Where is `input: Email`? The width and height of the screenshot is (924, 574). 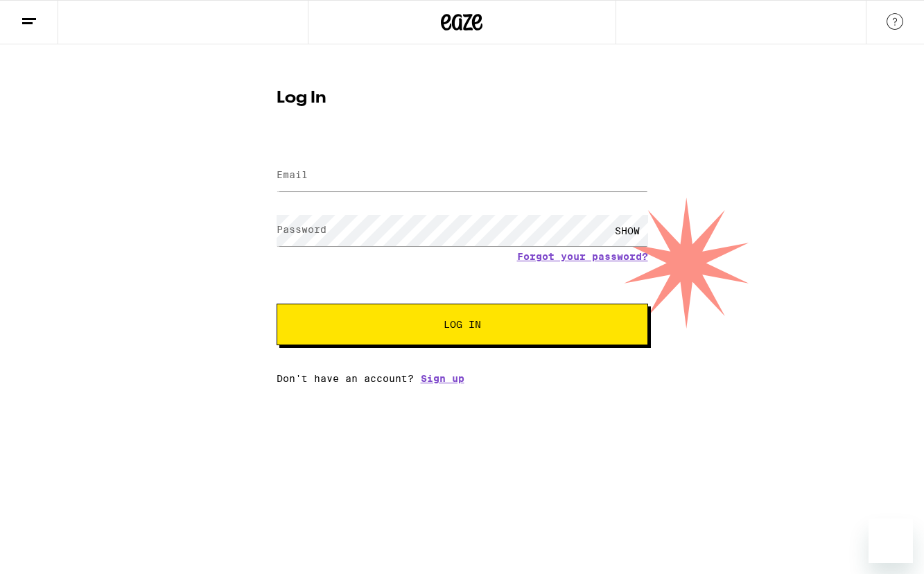 input: Email is located at coordinates (462, 176).